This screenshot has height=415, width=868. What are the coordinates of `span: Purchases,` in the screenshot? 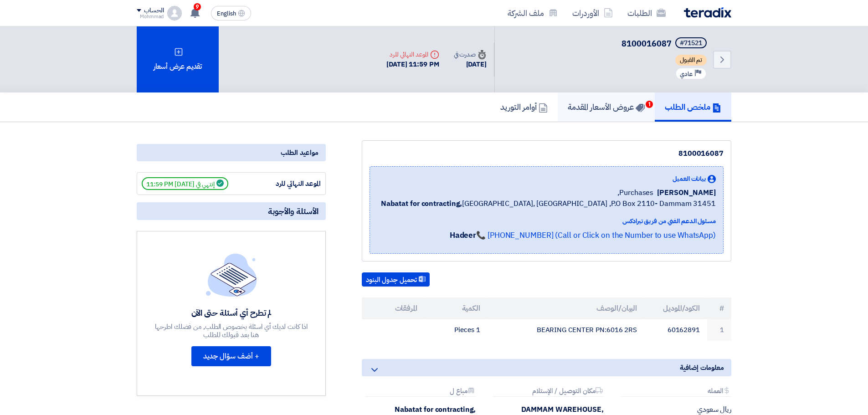 It's located at (635, 193).